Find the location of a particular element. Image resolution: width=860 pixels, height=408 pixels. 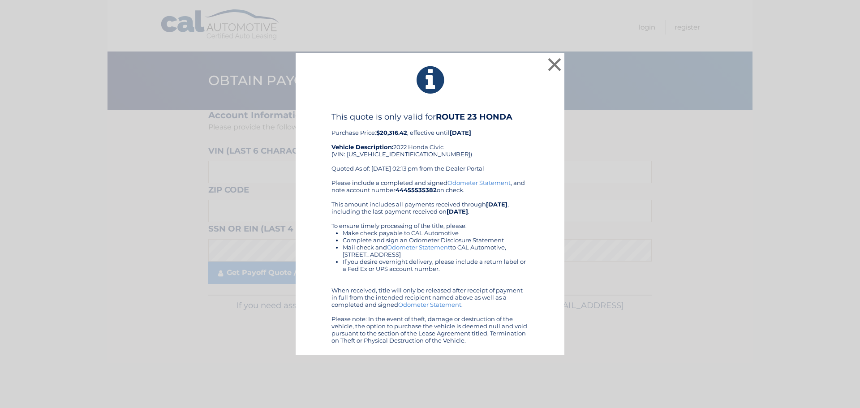

b: 44455535382 is located at coordinates (416, 190).